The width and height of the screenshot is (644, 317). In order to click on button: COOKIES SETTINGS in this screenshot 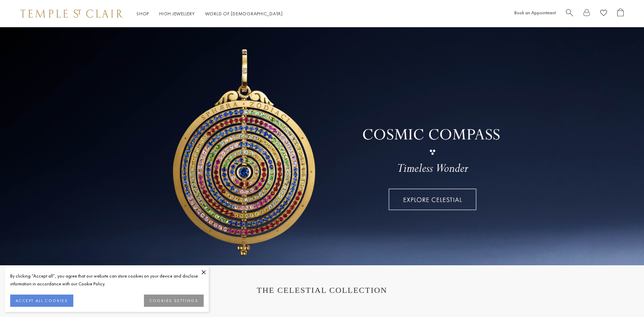, I will do `click(174, 300)`.